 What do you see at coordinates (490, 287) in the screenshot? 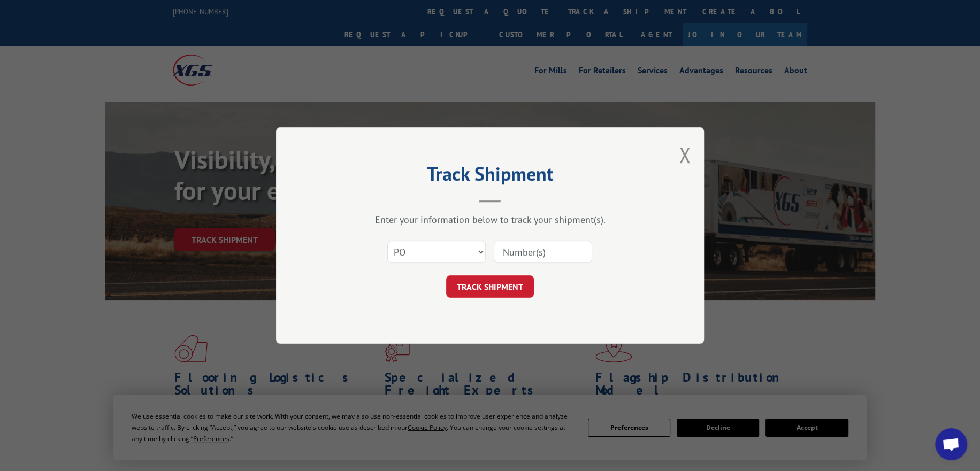
I see `button: TRACK SHIPMENT` at bounding box center [490, 287].